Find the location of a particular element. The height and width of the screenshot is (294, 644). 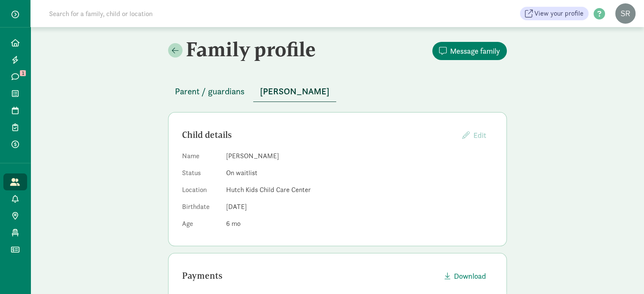

dd: On waitlist is located at coordinates (360, 173).